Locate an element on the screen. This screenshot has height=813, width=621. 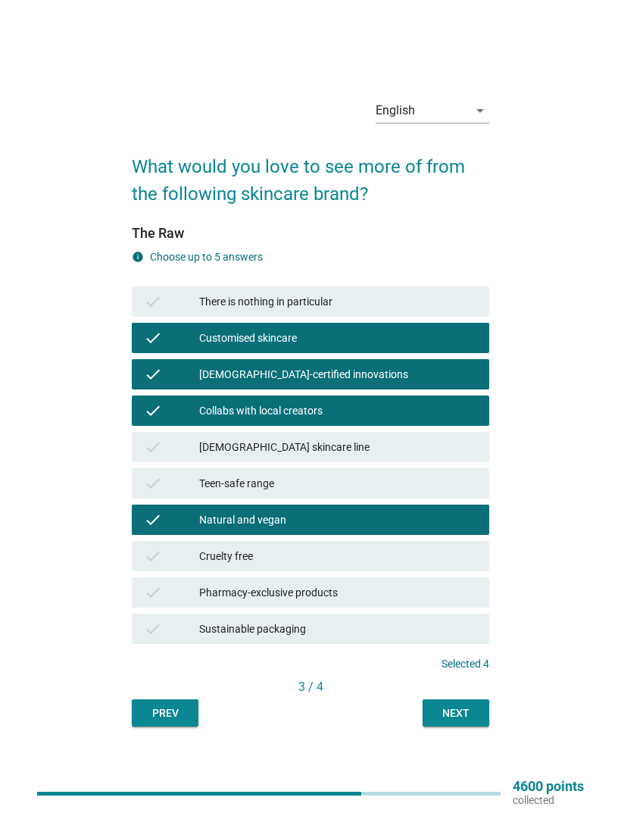
p: 4600 points is located at coordinates (549, 786).